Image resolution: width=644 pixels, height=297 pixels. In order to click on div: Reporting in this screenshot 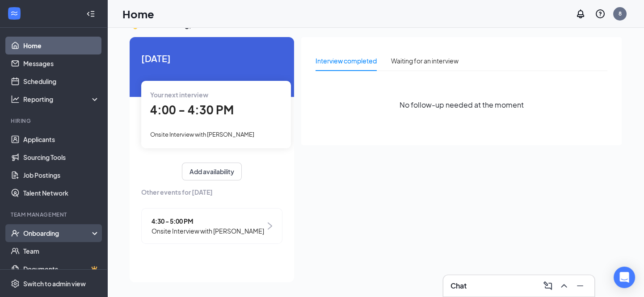, I will do `click(62, 99)`.